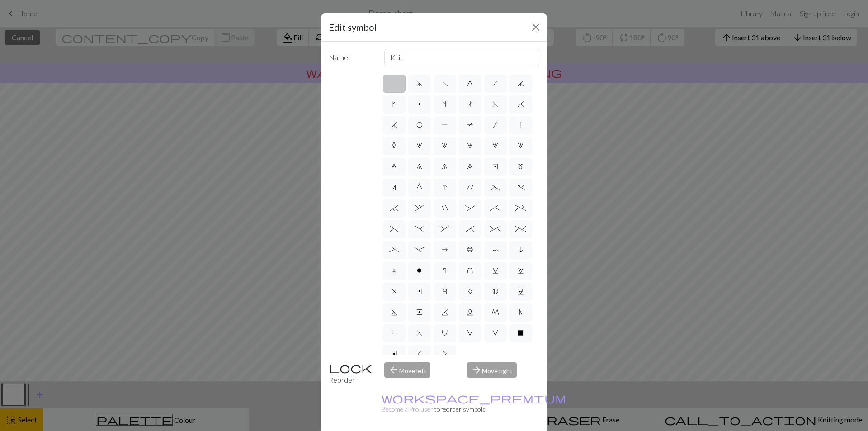 The height and width of the screenshot is (431, 868). Describe the element at coordinates (535, 27) in the screenshot. I see `button: Close` at that location.